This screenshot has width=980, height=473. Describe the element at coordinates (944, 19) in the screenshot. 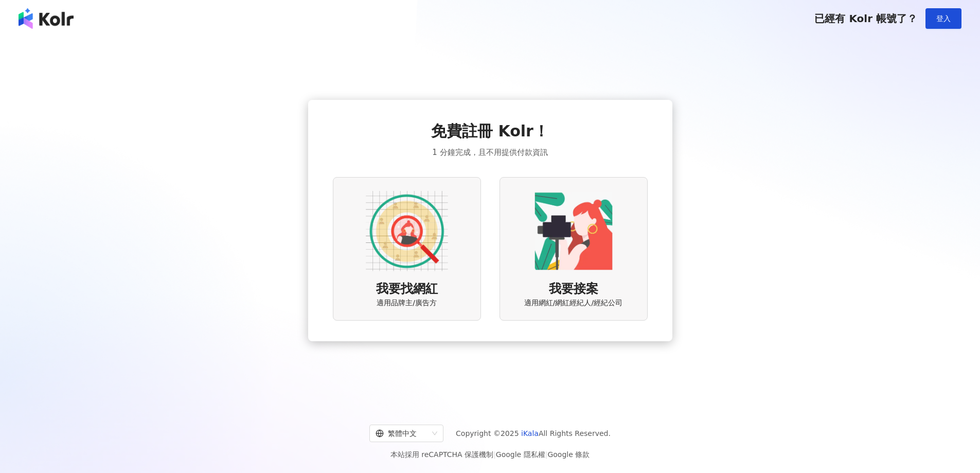

I see `button: 登入` at that location.